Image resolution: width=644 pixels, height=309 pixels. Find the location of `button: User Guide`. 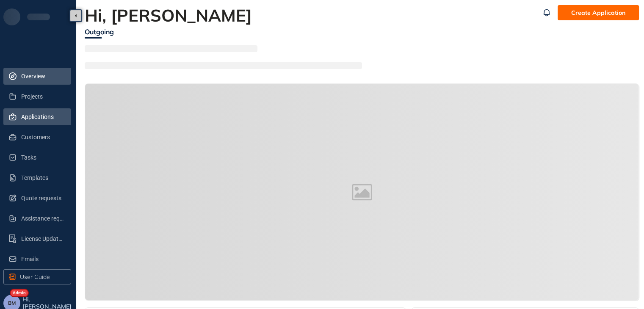

button: User Guide is located at coordinates (37, 277).